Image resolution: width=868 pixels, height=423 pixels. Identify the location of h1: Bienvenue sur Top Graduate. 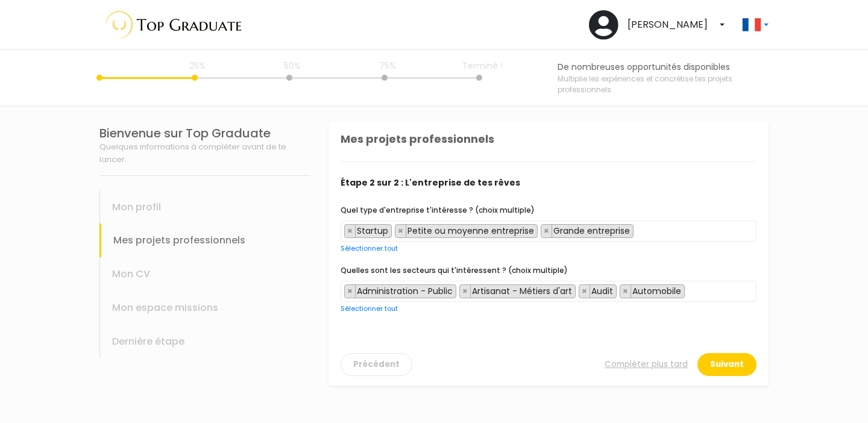
(205, 133).